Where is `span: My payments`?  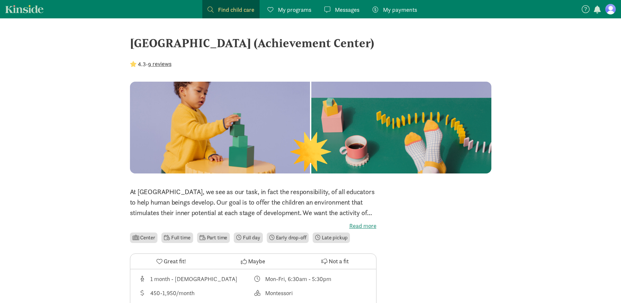
span: My payments is located at coordinates (400, 10).